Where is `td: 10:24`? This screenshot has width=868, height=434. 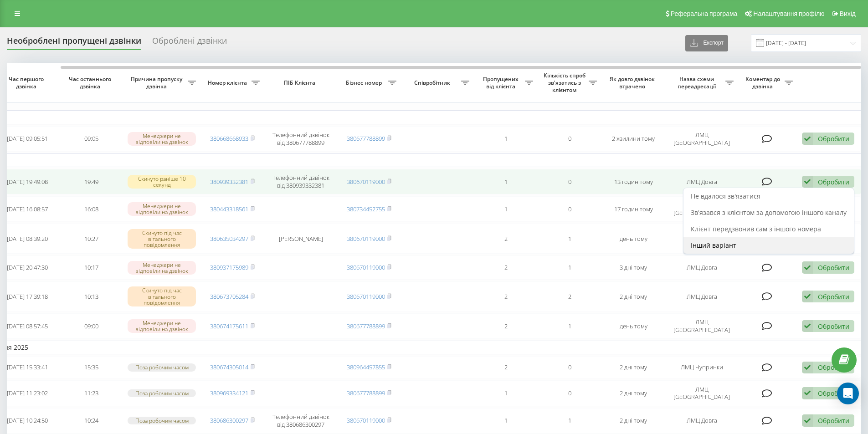
td: 10:24 is located at coordinates (91, 421).